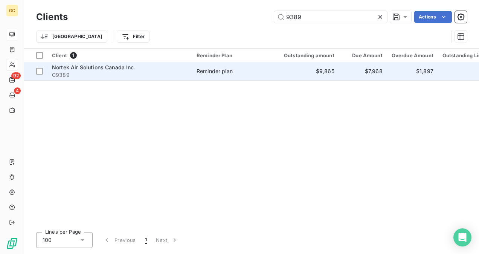 This screenshot has height=254, width=479. Describe the element at coordinates (12, 11) in the screenshot. I see `div: GC` at that location.